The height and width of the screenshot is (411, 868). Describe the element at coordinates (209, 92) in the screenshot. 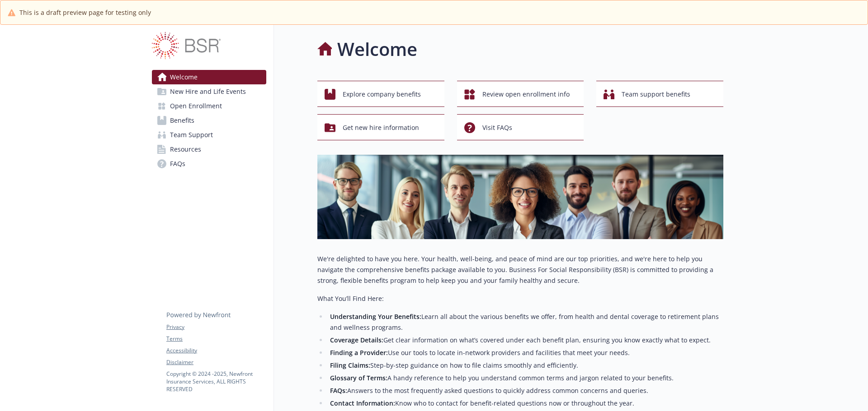

I see `a: New Hire and Life Events` at that location.